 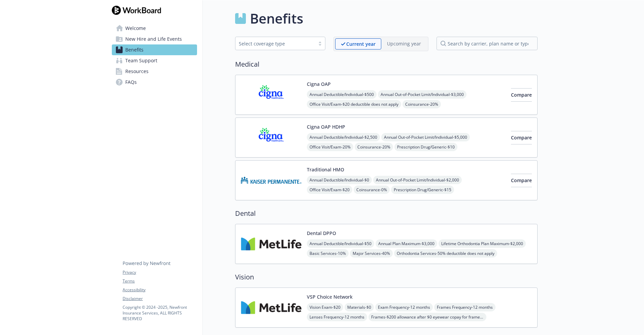 What do you see at coordinates (160, 281) in the screenshot?
I see `a: Terms` at bounding box center [160, 281].